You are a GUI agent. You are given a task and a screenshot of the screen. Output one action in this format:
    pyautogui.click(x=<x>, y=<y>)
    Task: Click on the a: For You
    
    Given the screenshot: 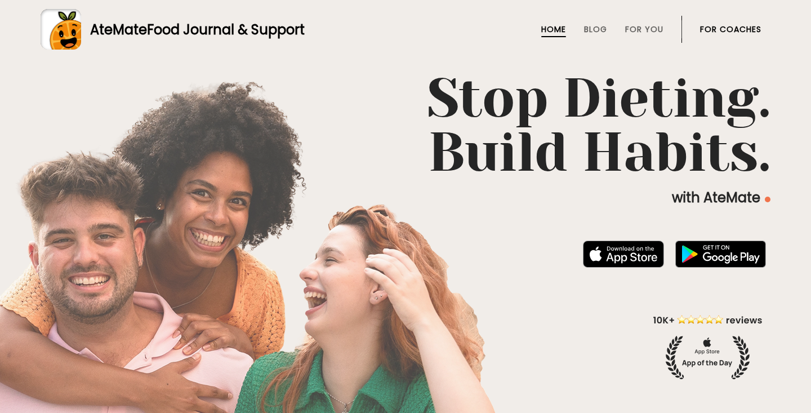 What is the action you would take?
    pyautogui.click(x=644, y=29)
    